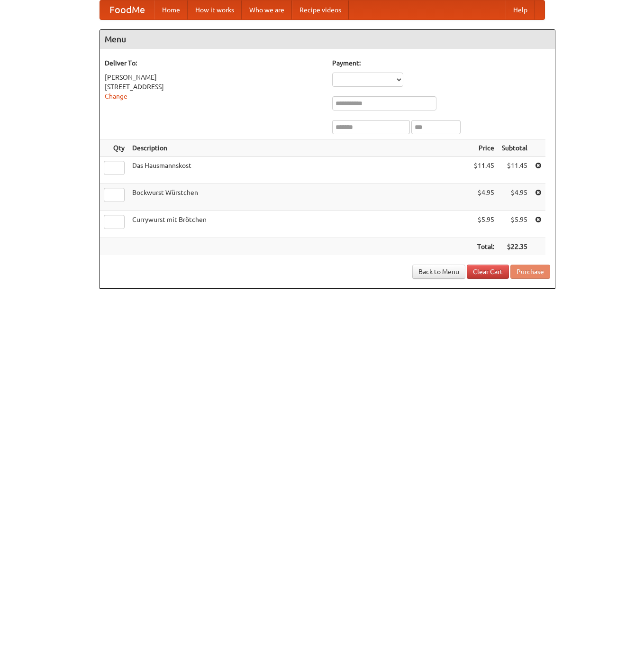 The height and width of the screenshot is (671, 644). What do you see at coordinates (520, 10) in the screenshot?
I see `a: Help` at bounding box center [520, 10].